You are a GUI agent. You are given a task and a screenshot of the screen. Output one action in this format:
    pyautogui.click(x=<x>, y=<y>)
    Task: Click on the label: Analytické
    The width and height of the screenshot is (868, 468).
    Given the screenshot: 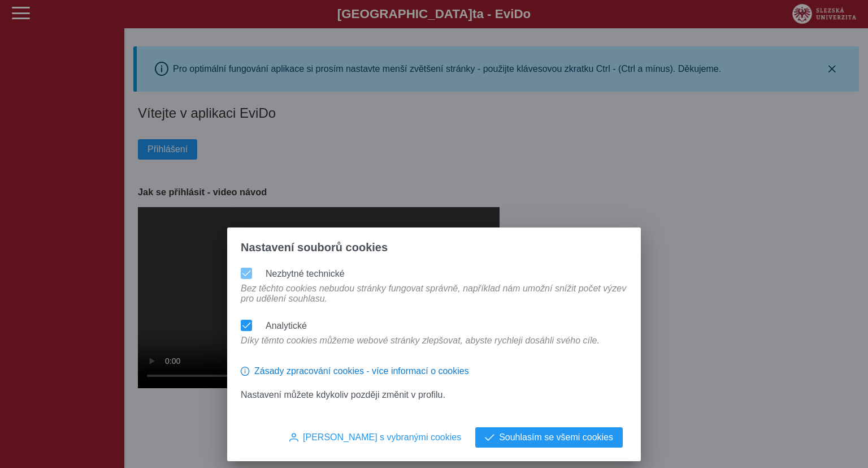 What is the action you would take?
    pyautogui.click(x=286, y=325)
    